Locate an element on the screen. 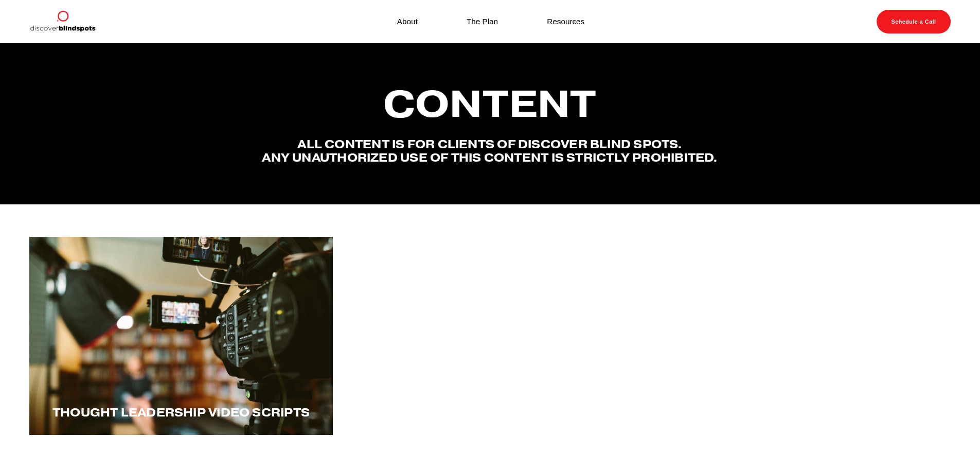  a: About is located at coordinates (408, 21).